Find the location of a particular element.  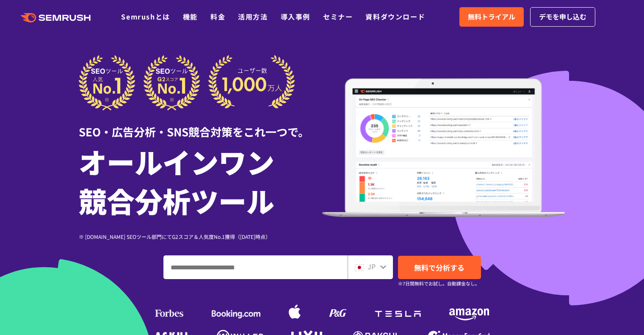

a: Semrushとは is located at coordinates (145, 17).